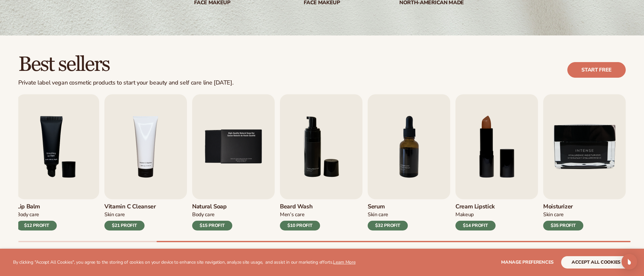 The width and height of the screenshot is (644, 276). I want to click on p: By clicking "Accept All Cookies", you agree to the storing of cookies on your device to enhance s..., so click(185, 263).